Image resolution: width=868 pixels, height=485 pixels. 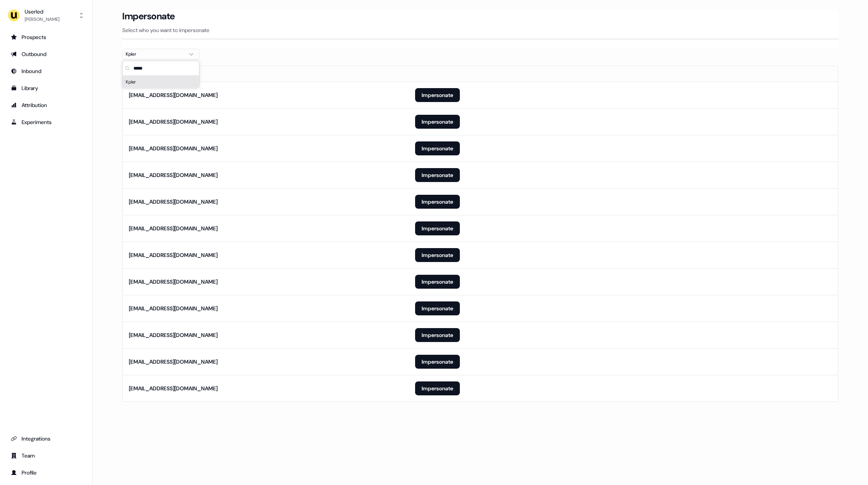 I want to click on th: Email, so click(x=266, y=74).